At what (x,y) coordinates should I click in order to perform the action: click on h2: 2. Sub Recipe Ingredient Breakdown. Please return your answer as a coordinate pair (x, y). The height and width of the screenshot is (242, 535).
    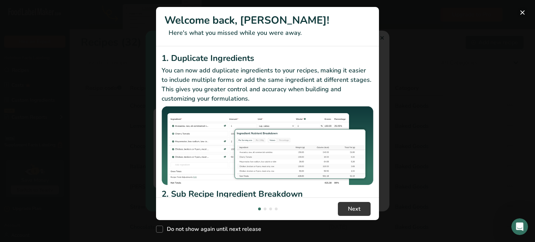
    Looking at the image, I should click on (267, 194).